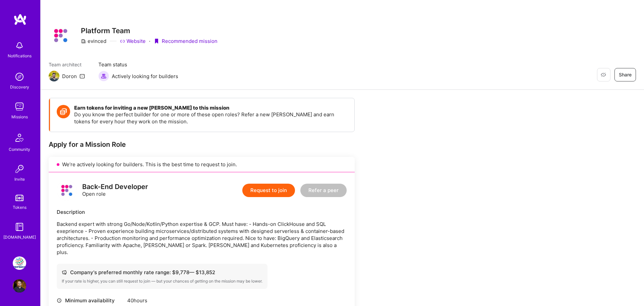 The image size is (644, 306). I want to click on div: Description, so click(202, 212).